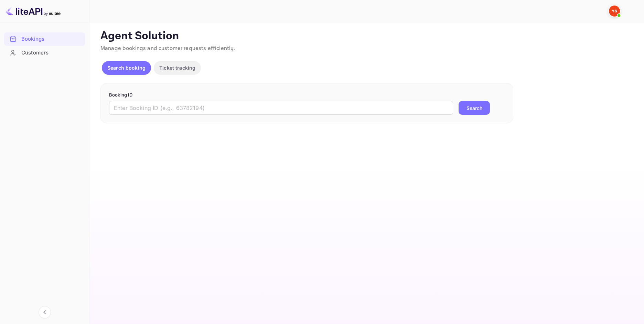 Image resolution: width=644 pixels, height=324 pixels. What do you see at coordinates (126, 67) in the screenshot?
I see `p: Search booking` at bounding box center [126, 67].